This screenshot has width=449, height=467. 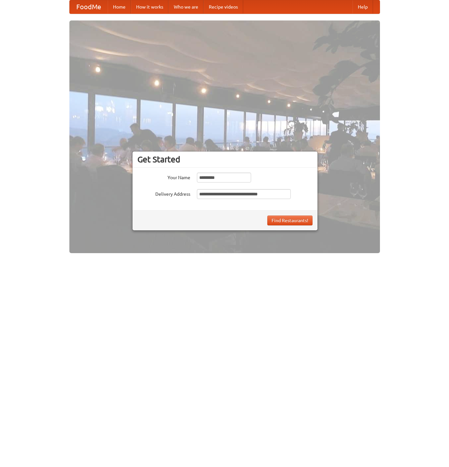 I want to click on a: Home, so click(x=119, y=7).